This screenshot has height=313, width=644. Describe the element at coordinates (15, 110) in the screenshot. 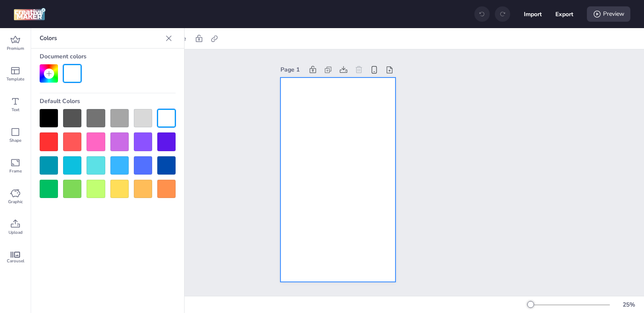

I see `span: Text` at that location.